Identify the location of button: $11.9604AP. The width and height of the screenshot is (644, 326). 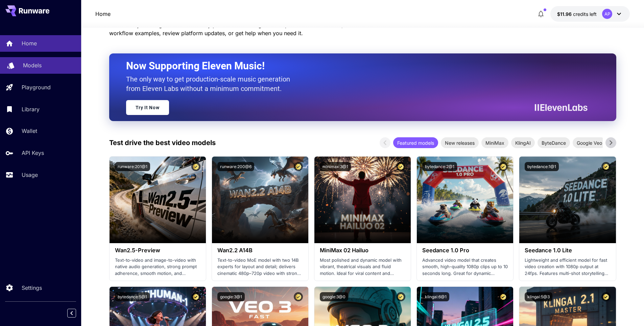
(590, 14).